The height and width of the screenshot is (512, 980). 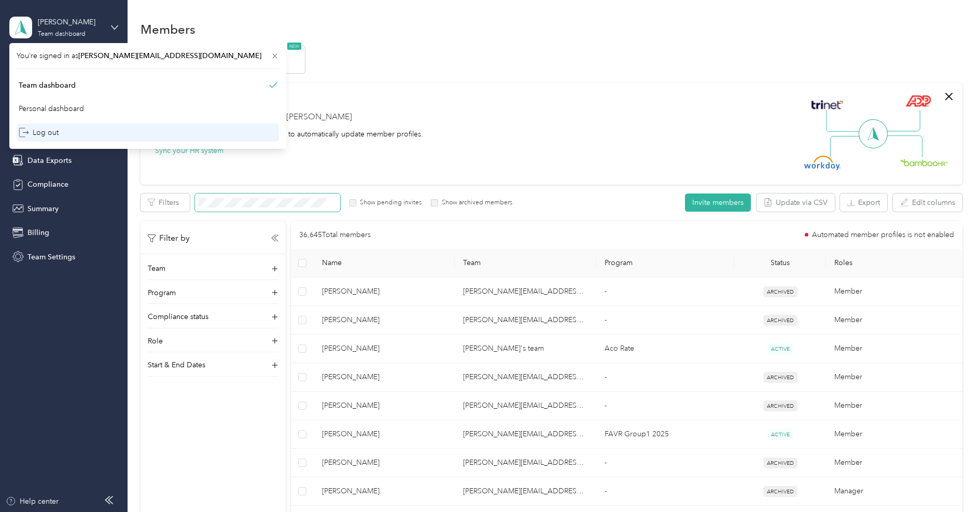 I want to click on span: Data Exports, so click(x=49, y=160).